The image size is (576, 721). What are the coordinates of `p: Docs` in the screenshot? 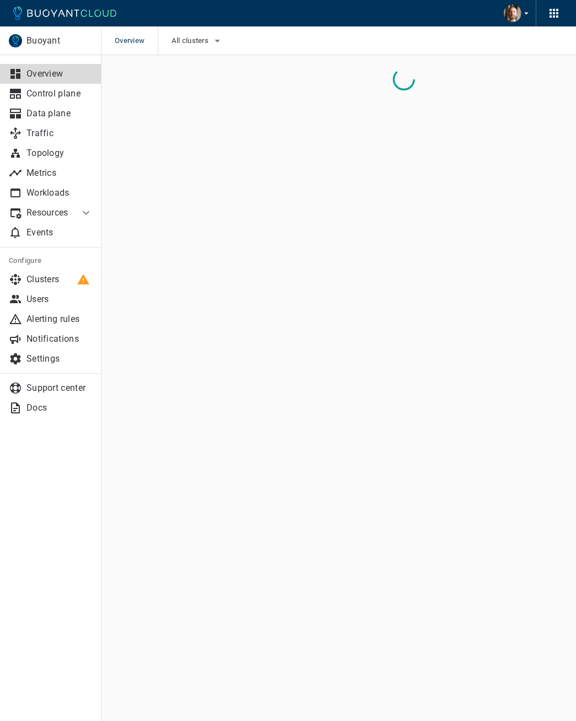 It's located at (60, 408).